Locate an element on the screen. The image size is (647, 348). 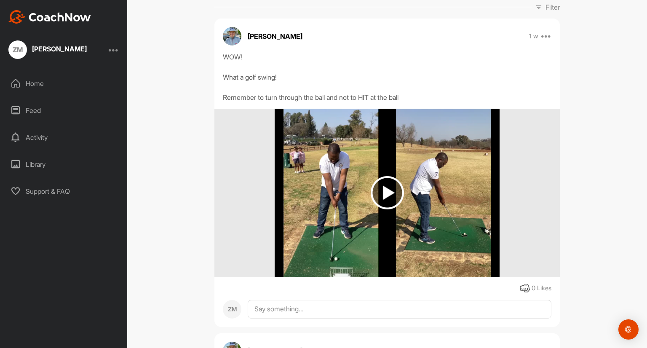
p: 1 w is located at coordinates (534, 36).